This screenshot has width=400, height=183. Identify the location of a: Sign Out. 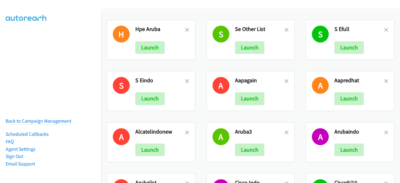
(14, 156).